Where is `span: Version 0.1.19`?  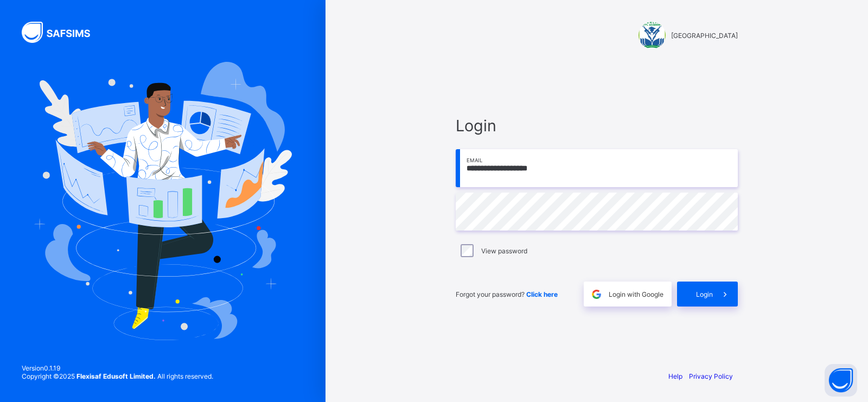
span: Version 0.1.19 is located at coordinates (117, 368).